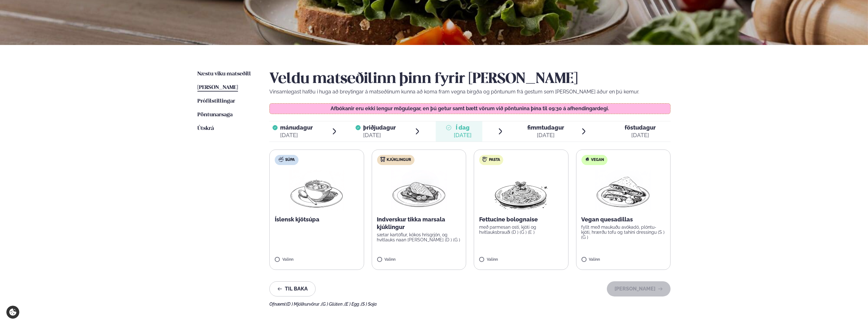 The image size is (868, 325). Describe the element at coordinates (215, 115) in the screenshot. I see `a: Pöntunarsaga` at that location.